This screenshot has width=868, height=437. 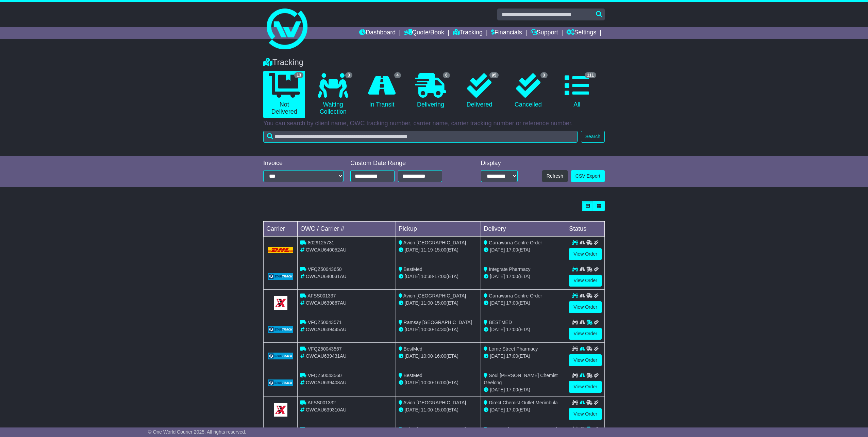 I want to click on a: Dashboard, so click(x=377, y=33).